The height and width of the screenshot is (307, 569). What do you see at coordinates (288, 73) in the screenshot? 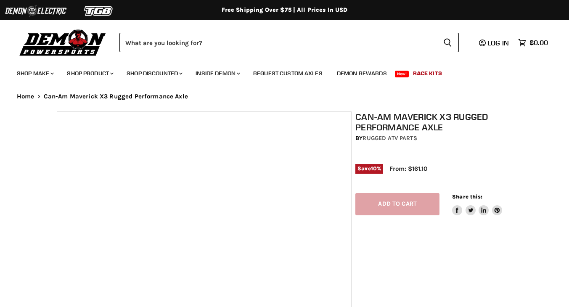
I see `a: Request Custom Axles` at bounding box center [288, 73].